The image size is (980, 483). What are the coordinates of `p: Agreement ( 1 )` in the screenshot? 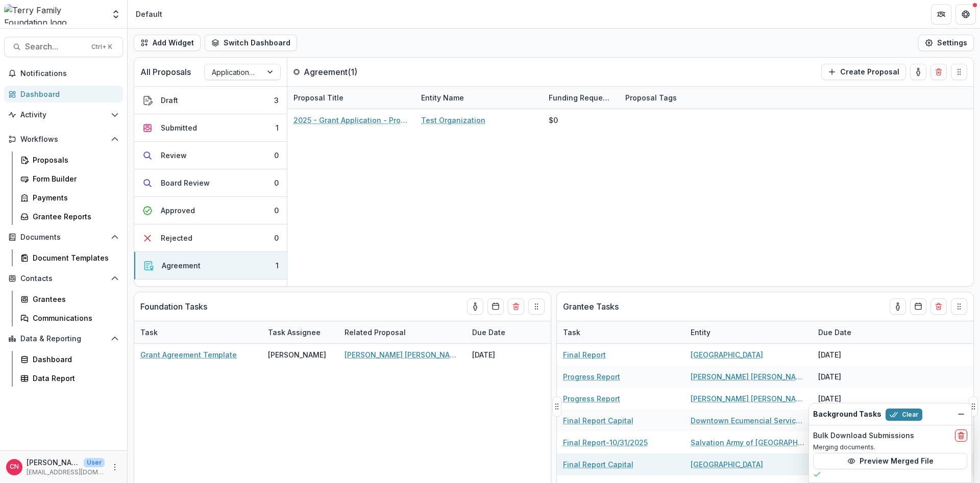 It's located at (342, 72).